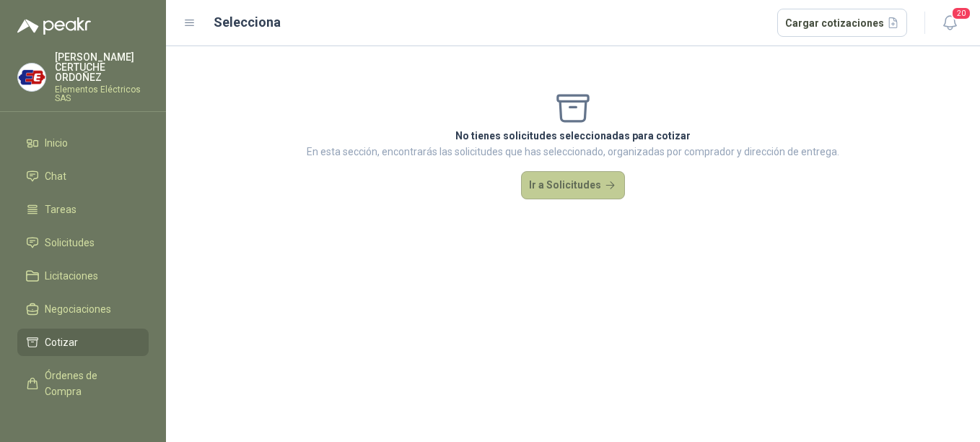  I want to click on a: Solicitudes, so click(83, 242).